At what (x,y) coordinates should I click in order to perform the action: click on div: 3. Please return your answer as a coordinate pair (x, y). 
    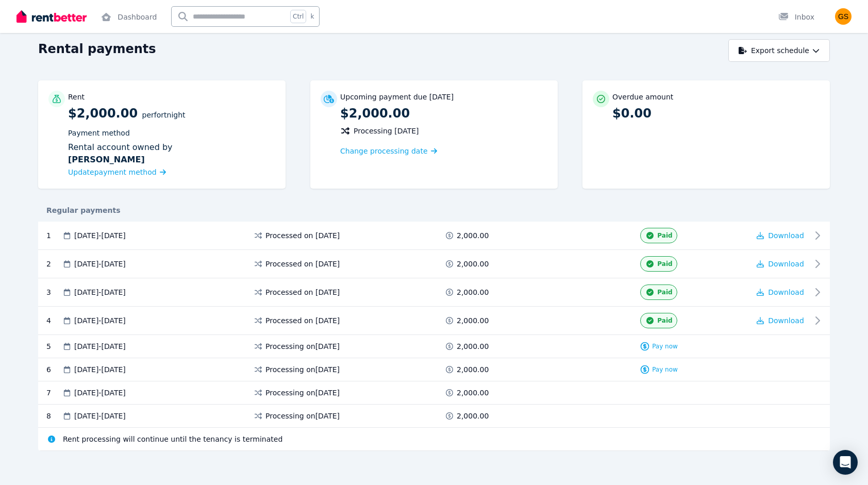
    Looking at the image, I should click on (54, 292).